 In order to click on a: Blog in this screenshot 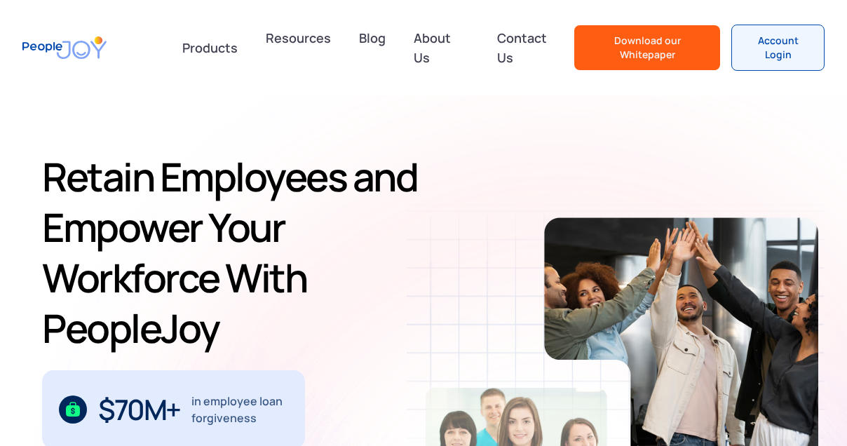, I will do `click(372, 48)`.